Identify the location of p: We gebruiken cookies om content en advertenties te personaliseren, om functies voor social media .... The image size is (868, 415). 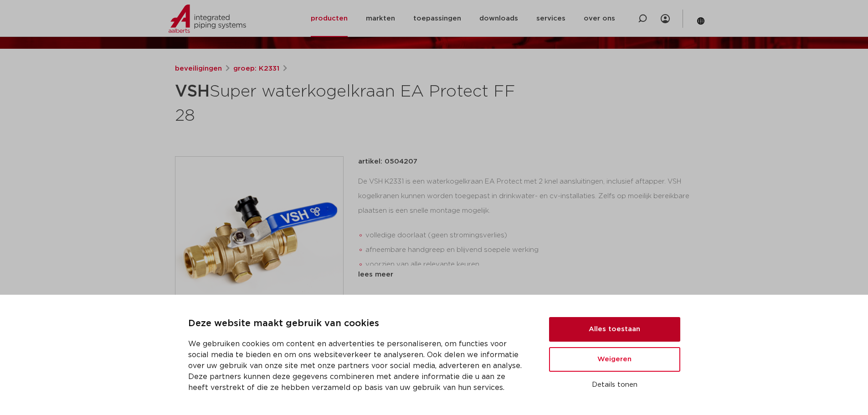
(358, 366).